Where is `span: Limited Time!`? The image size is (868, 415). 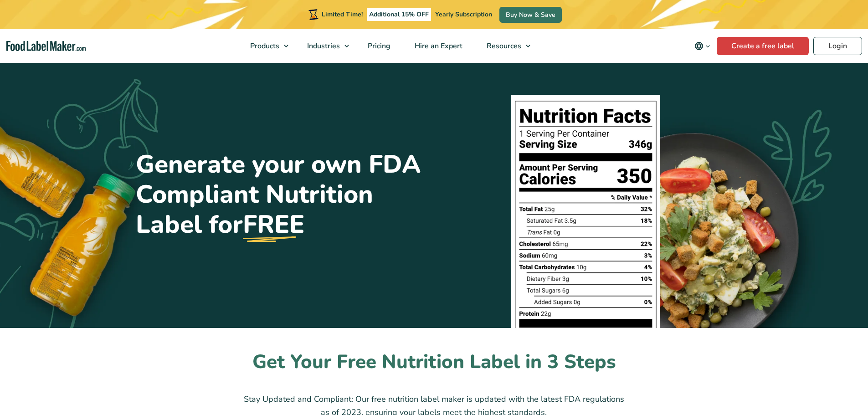 span: Limited Time! is located at coordinates (342, 14).